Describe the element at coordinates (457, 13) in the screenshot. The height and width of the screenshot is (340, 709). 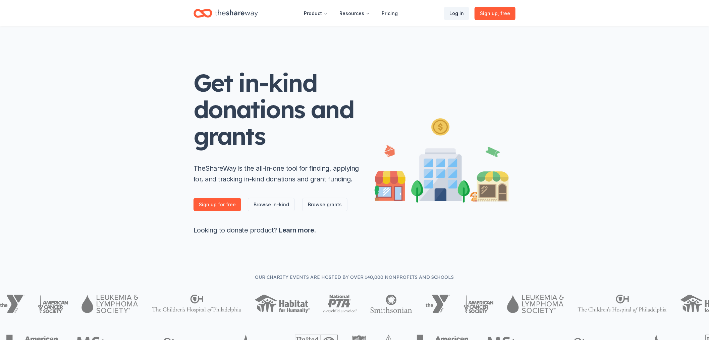
I see `a: Log in` at that location.